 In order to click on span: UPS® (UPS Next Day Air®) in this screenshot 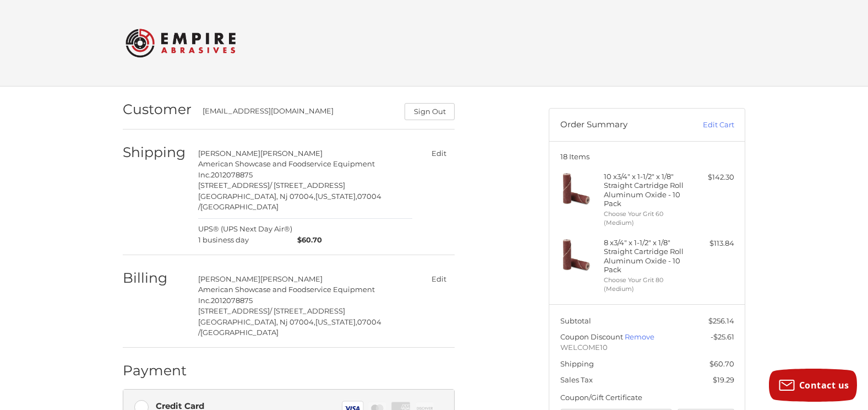, I will do `click(245, 234)`.